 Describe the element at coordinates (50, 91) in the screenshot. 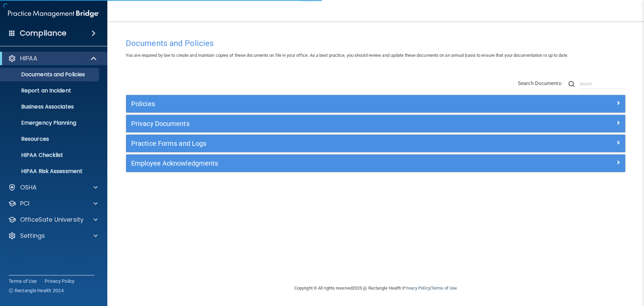

I see `p: Report an Incident` at that location.